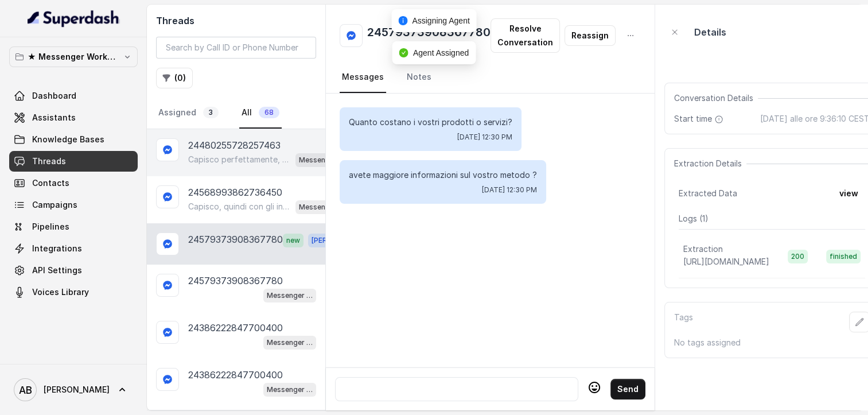  I want to click on button: ★ Messenger Workspace, so click(74, 57).